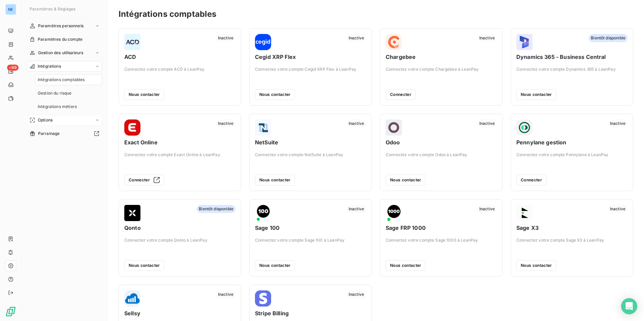  I want to click on img: Exact Online logo, so click(132, 128).